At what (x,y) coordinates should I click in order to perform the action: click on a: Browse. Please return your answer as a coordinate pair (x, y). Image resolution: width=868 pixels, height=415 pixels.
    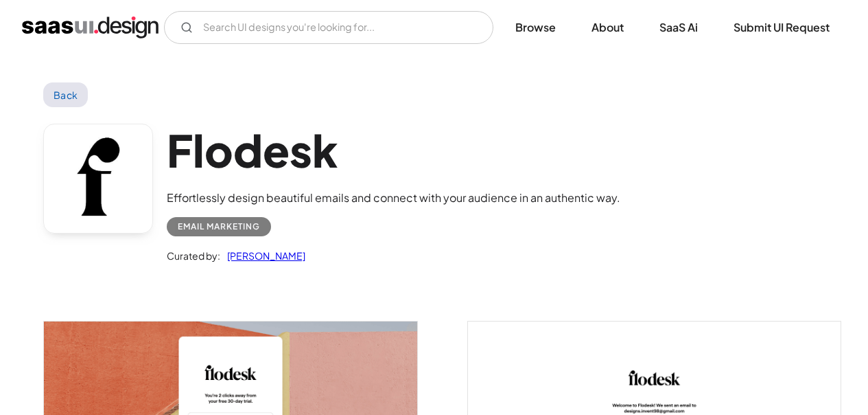
    Looking at the image, I should click on (535, 28).